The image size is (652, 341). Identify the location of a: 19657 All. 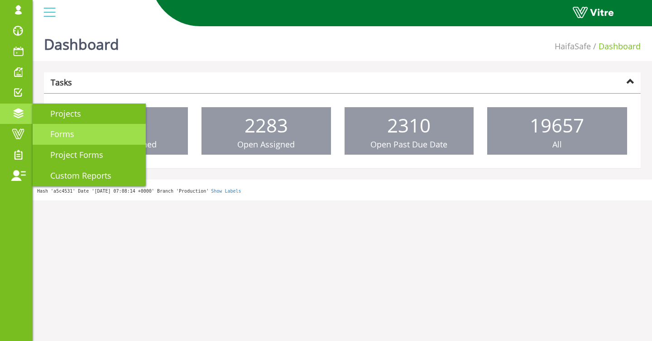
(557, 131).